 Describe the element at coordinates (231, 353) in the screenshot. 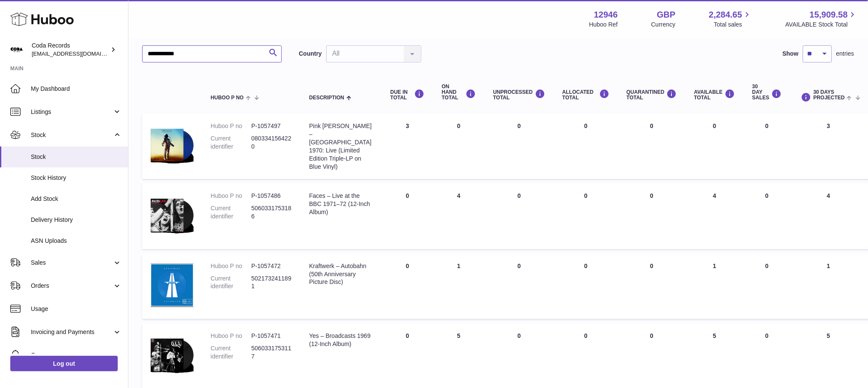

I see `dt: Current identifier` at that location.